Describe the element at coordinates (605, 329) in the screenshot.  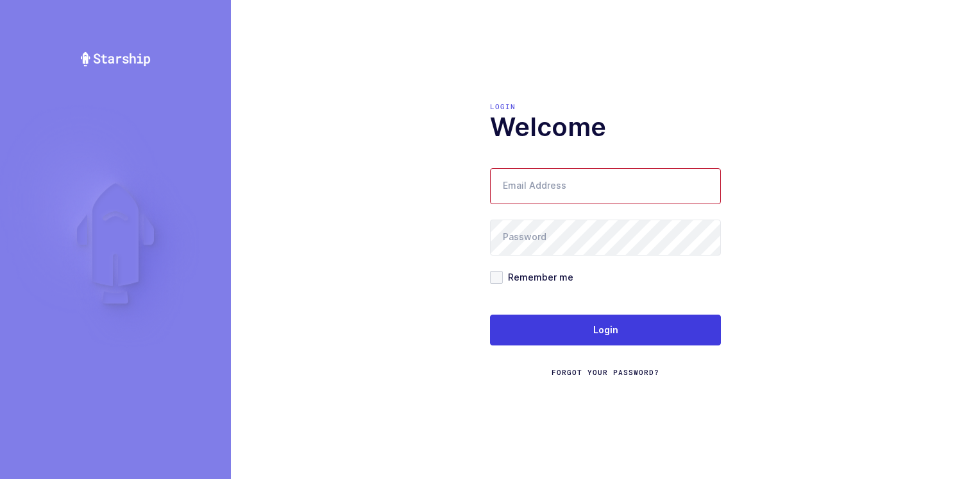
I see `span: Login` at that location.